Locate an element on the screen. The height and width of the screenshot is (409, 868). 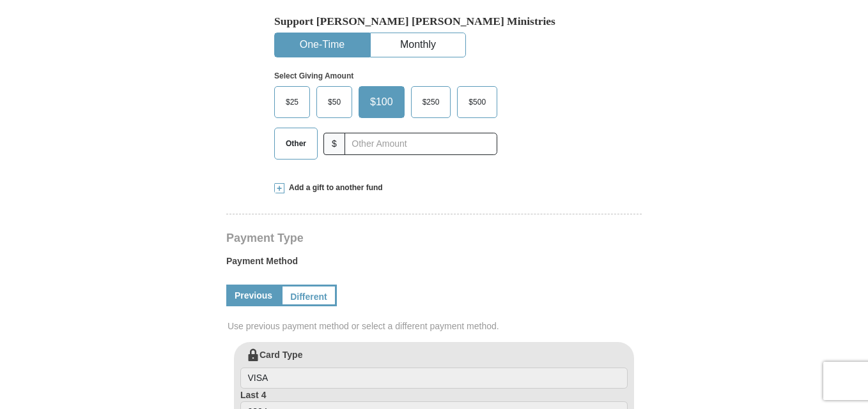
span: $25 is located at coordinates (292, 102).